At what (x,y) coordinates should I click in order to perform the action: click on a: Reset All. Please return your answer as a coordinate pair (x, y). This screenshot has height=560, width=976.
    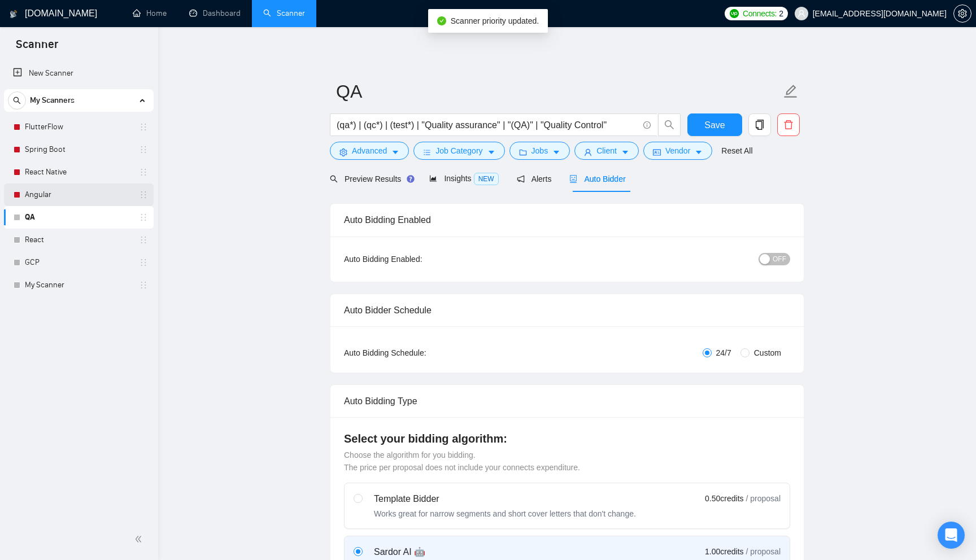
    Looking at the image, I should click on (736, 151).